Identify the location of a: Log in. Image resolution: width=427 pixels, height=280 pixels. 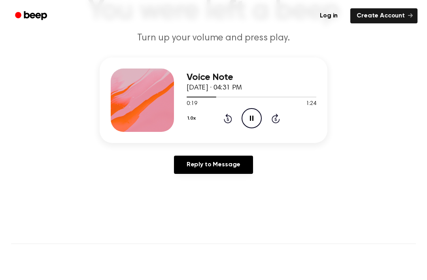
(329, 16).